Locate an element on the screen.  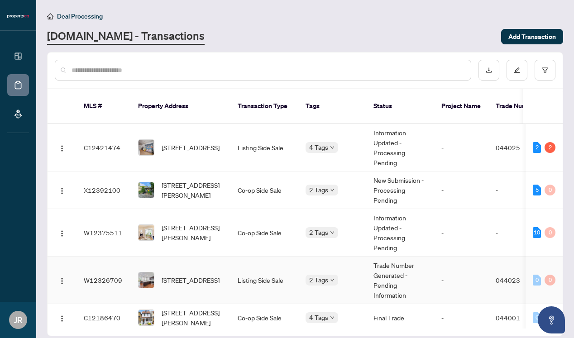
span: C12421474 is located at coordinates (102, 148).